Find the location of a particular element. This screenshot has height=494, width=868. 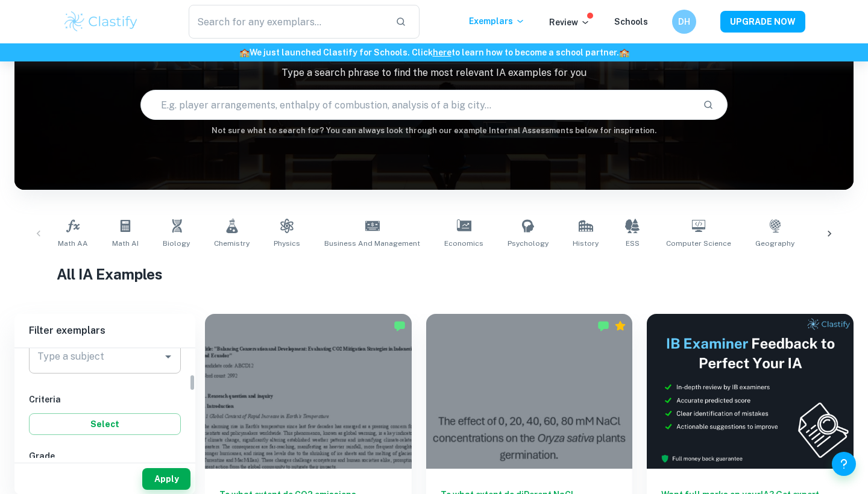

span: Biology is located at coordinates (176, 243).